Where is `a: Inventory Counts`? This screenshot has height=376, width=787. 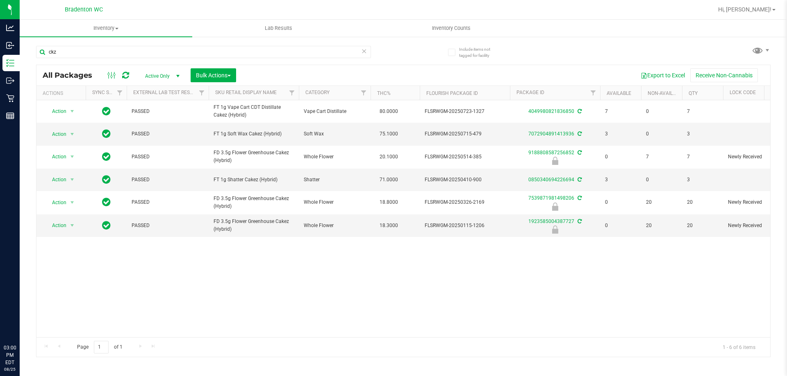 a: Inventory Counts is located at coordinates (451, 28).